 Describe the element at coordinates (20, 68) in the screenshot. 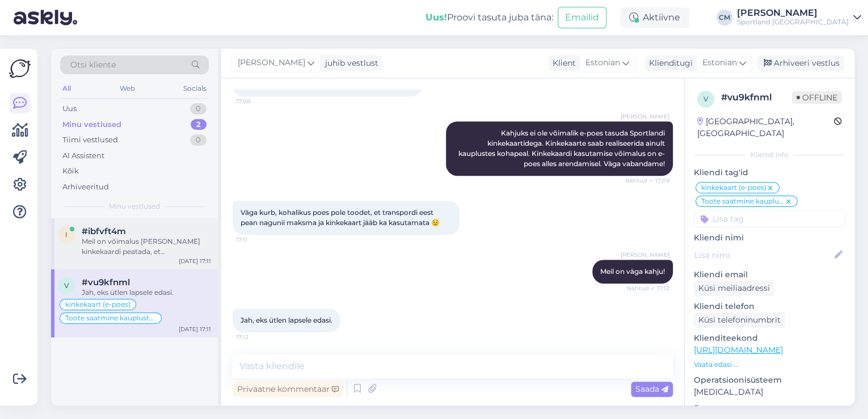

I see `img: Askly Logo` at that location.